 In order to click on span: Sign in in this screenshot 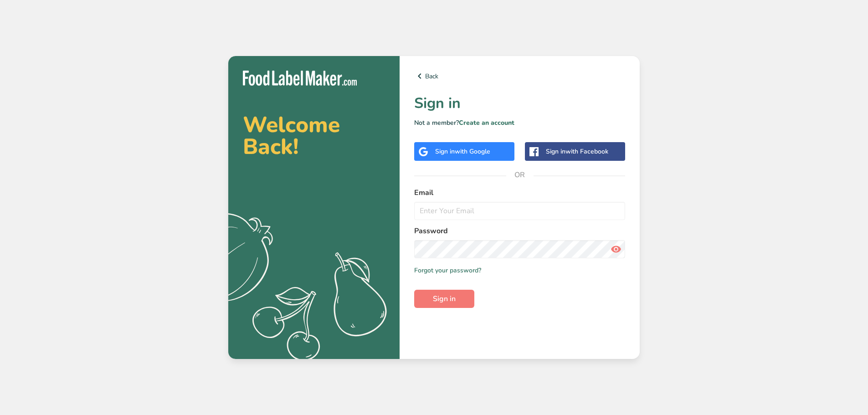, I will do `click(444, 299)`.